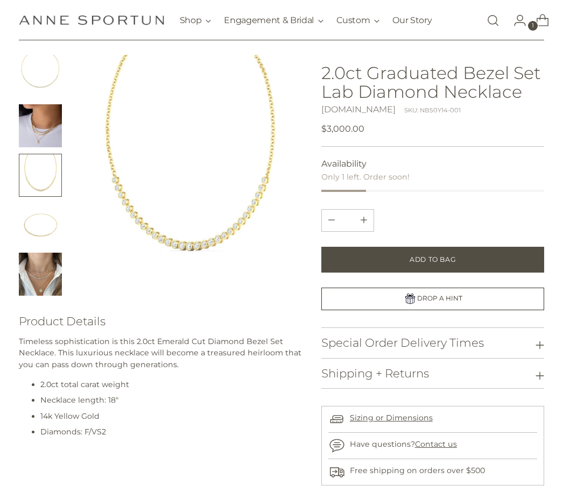 This screenshot has height=493, width=563. Describe the element at coordinates (436, 444) in the screenshot. I see `a: Contact us` at that location.